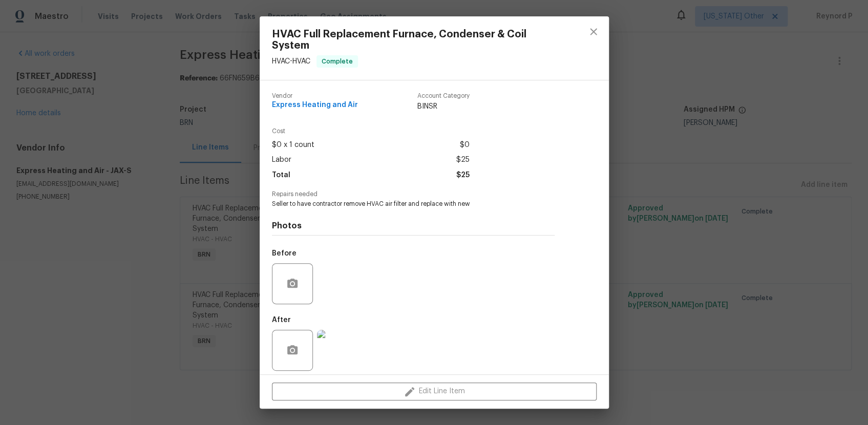 The height and width of the screenshot is (425, 868). Describe the element at coordinates (443, 96) in the screenshot. I see `span: Account Category` at that location.